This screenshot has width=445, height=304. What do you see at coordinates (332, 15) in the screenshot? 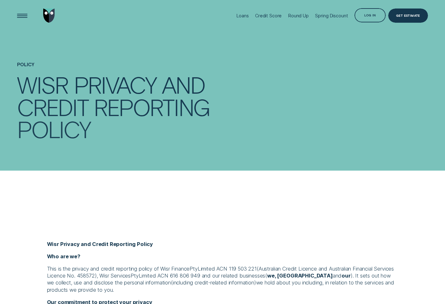
I see `div: Spring Discount` at bounding box center [332, 15].